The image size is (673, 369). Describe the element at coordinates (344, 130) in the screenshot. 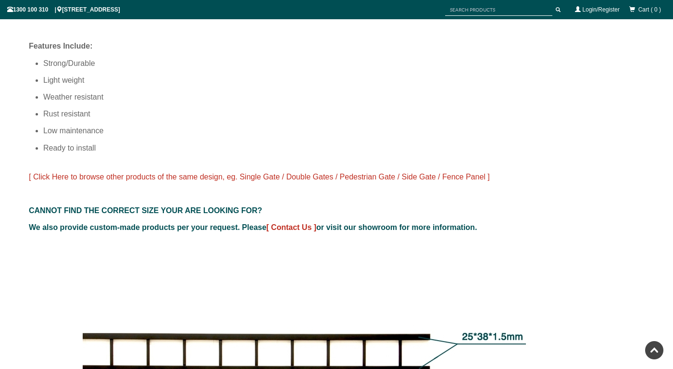

I see `li: Low maintenance` at that location.